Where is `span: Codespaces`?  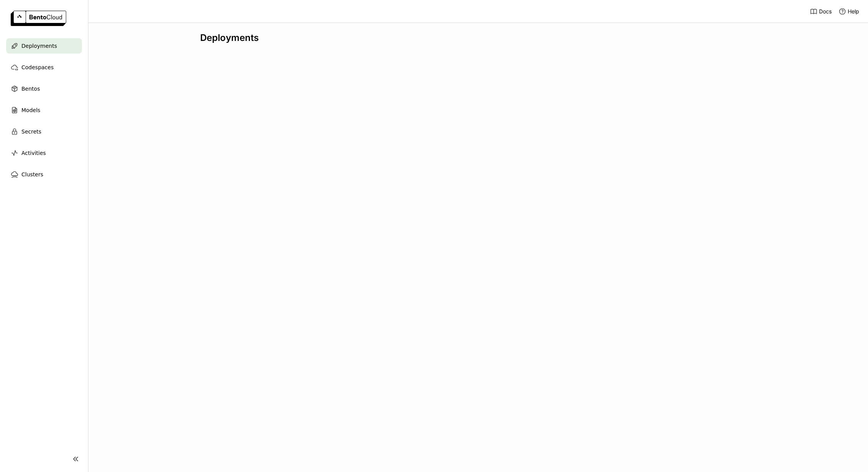
span: Codespaces is located at coordinates (38, 67).